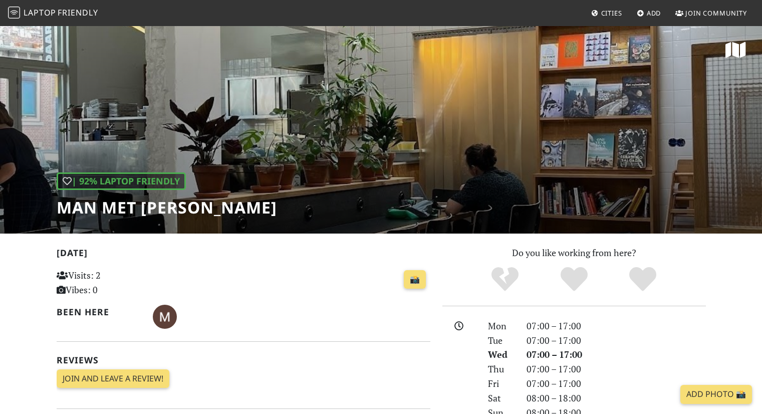 This screenshot has width=762, height=414. Describe the element at coordinates (40, 13) in the screenshot. I see `span: Laptop` at that location.